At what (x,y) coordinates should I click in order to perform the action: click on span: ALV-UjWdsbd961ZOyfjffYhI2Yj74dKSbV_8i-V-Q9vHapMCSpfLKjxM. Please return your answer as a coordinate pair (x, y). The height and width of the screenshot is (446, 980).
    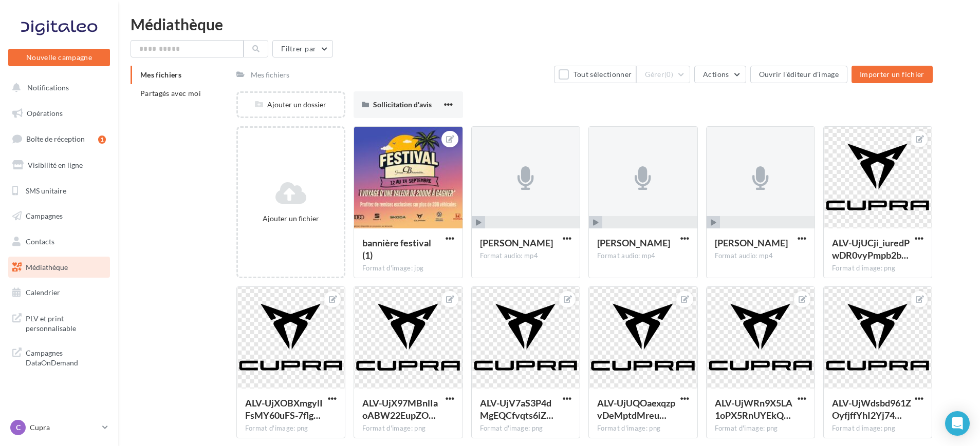
    Looking at the image, I should click on (871, 410).